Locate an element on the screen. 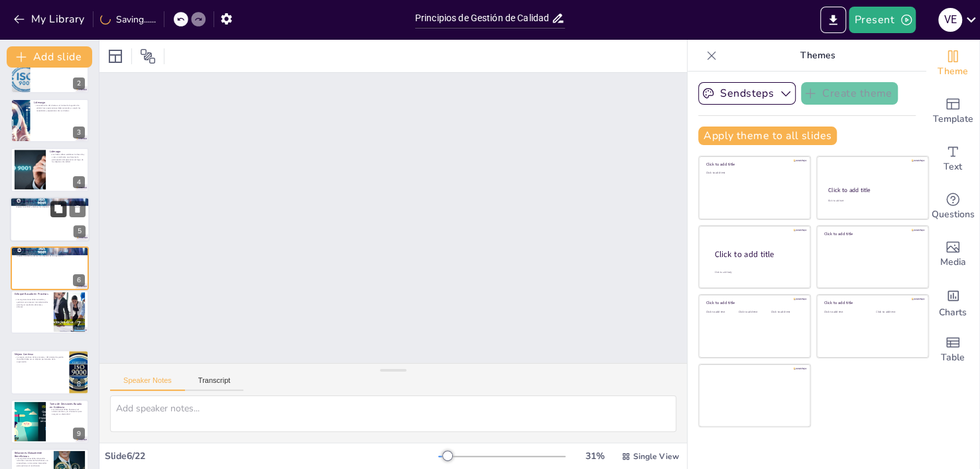  button: Delete Slide is located at coordinates (77, 208).